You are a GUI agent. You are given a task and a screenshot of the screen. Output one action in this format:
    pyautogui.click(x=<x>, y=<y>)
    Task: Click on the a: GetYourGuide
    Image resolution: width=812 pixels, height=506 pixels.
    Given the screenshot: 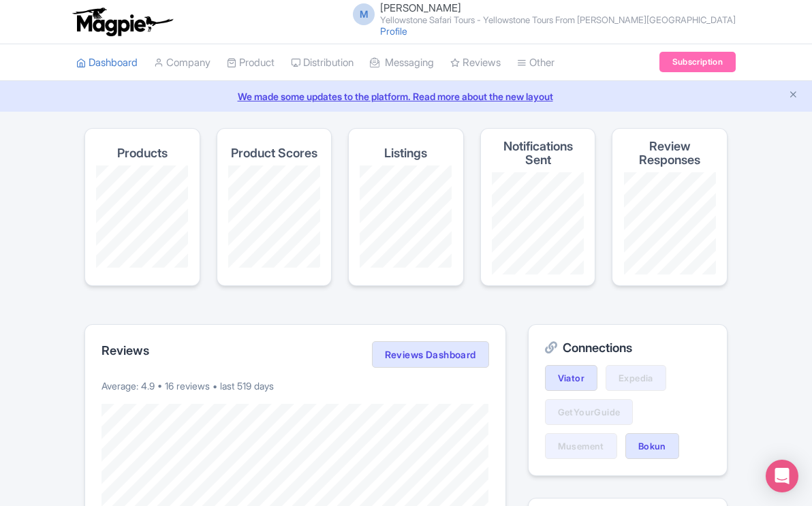 What is the action you would take?
    pyautogui.click(x=589, y=412)
    